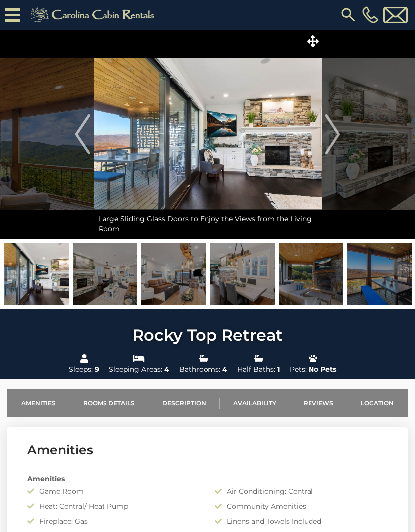 This screenshot has height=532, width=415. I want to click on img: search-regular.svg, so click(348, 15).